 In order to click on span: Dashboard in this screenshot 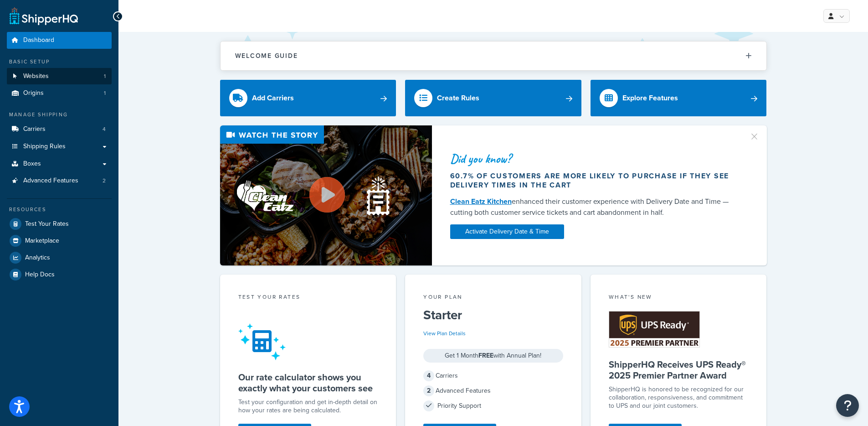, I will do `click(39, 40)`.